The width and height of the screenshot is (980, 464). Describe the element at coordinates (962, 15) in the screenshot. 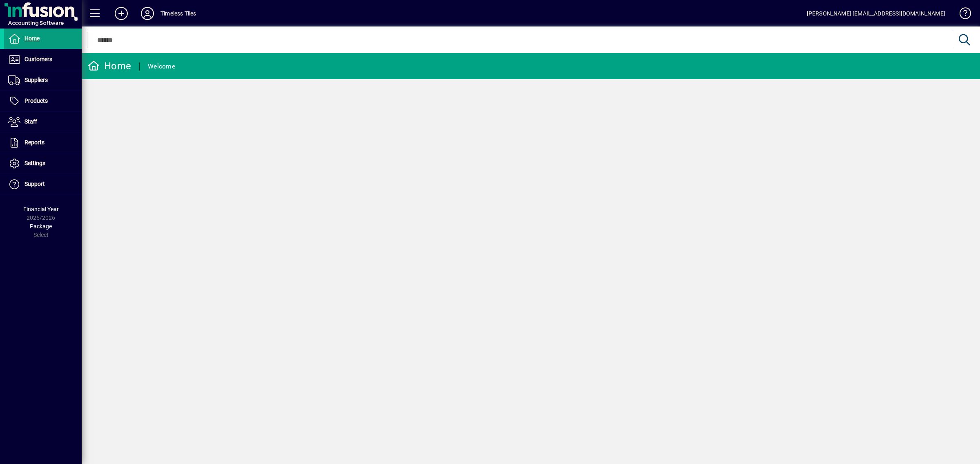

I see `a: Knowledge Base` at that location.